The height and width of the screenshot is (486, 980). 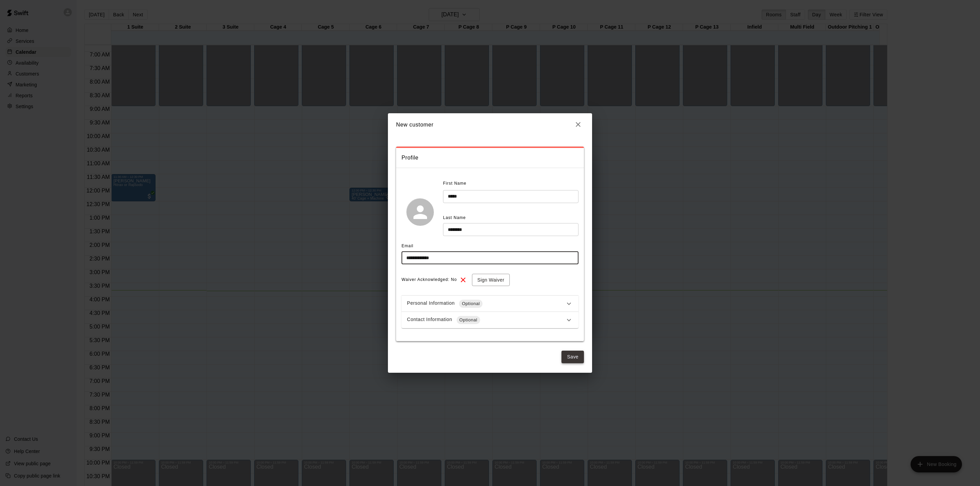 I want to click on span: Profile, so click(x=490, y=157).